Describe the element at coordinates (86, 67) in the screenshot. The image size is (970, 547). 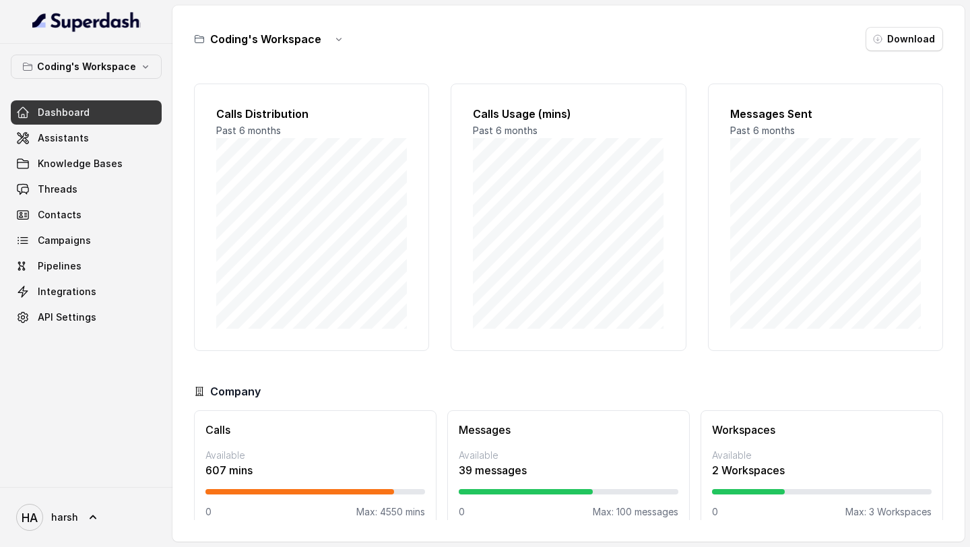
I see `button: Coding's Workspace` at that location.